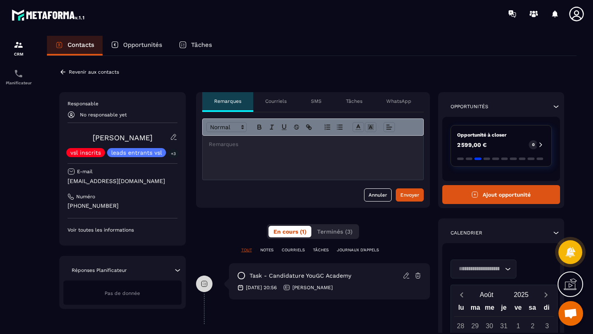 The image size is (593, 334). Describe the element at coordinates (293, 250) in the screenshot. I see `p: COURRIELS` at that location.